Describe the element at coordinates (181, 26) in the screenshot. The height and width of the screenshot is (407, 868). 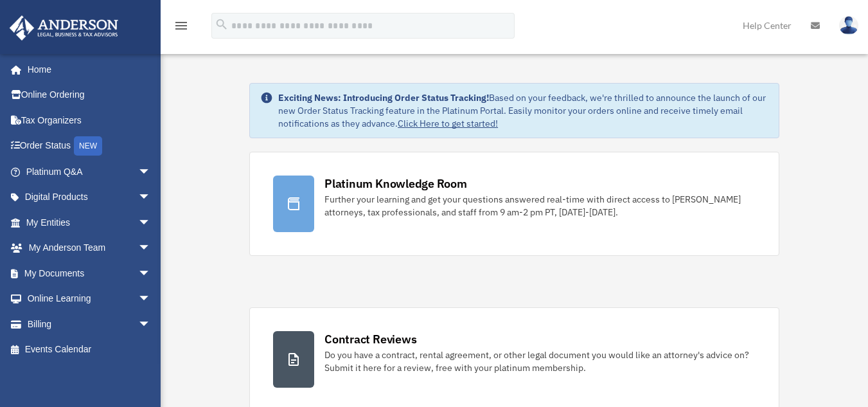
I see `i: menu` at that location.